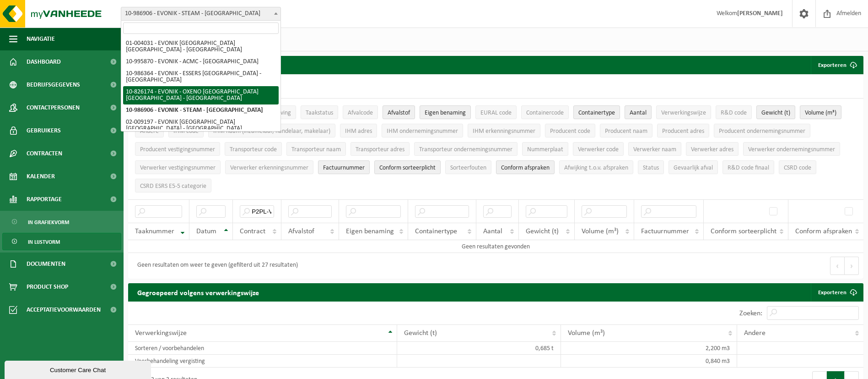 The width and height of the screenshot is (868, 379). What do you see at coordinates (263, 361) in the screenshot?
I see `td: Voorbehandeling vergisting` at bounding box center [263, 361].